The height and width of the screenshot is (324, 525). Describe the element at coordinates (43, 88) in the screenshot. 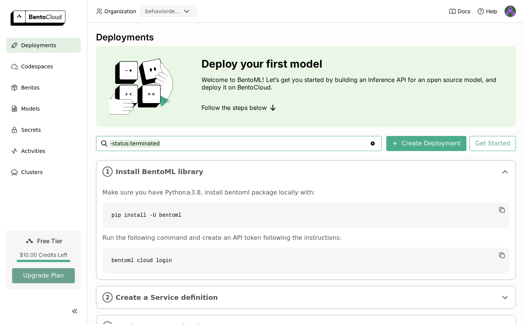

I see `a: Bentos` at that location.